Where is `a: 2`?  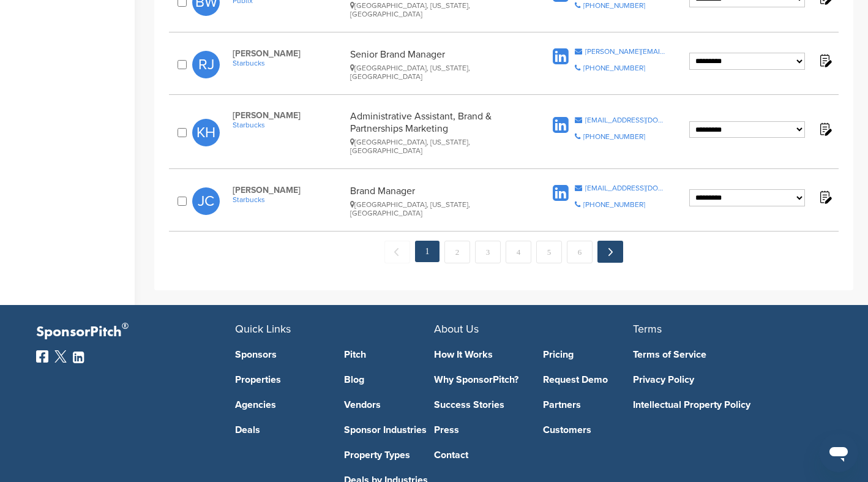
a: 2 is located at coordinates (457, 252).